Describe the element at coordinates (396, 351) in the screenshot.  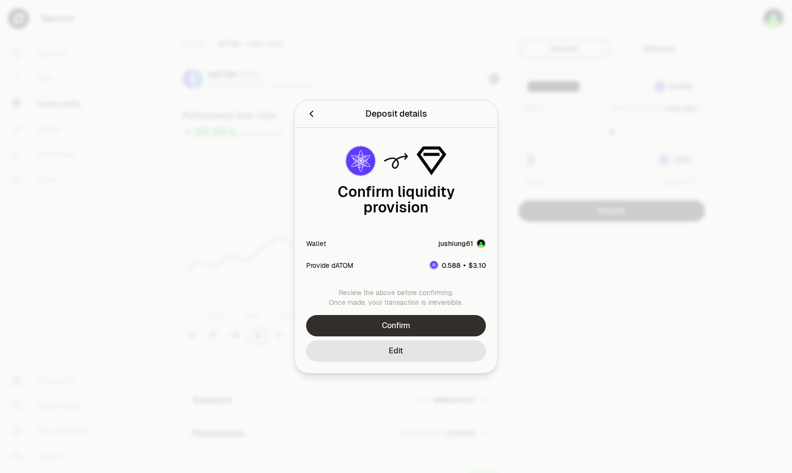
I see `button: Edit` at that location.